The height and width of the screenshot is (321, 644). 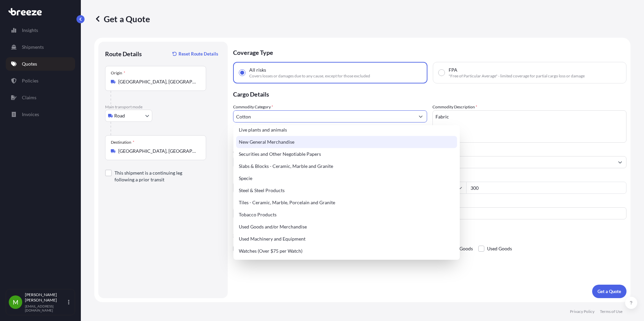 What do you see at coordinates (530, 178) in the screenshot?
I see `span: Freight Cost` at bounding box center [530, 178].